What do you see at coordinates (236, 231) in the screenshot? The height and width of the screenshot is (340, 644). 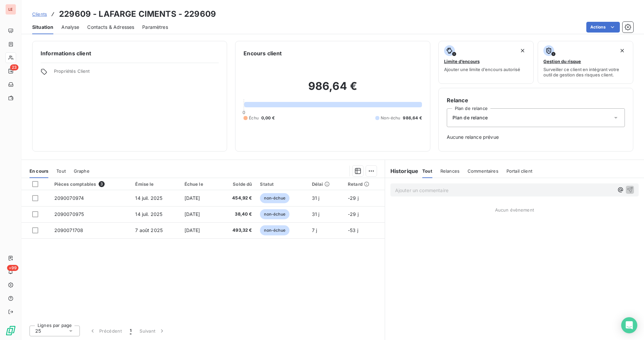 I see `span: 493,32 €` at bounding box center [236, 231].